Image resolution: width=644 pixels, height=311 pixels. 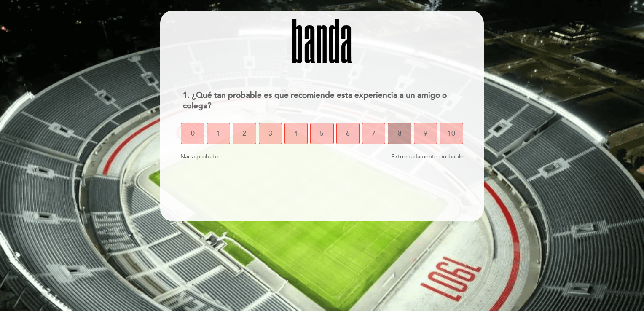 I want to click on span: 10, so click(x=451, y=134).